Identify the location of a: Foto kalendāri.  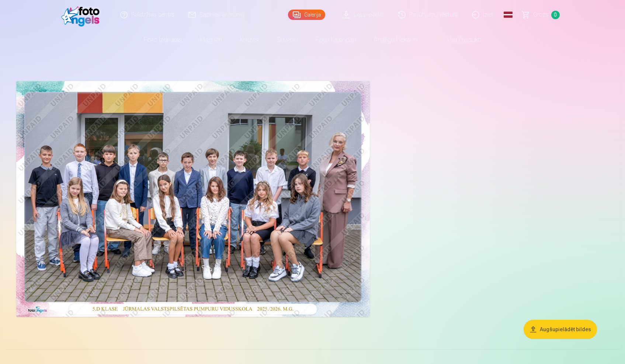
(336, 40).